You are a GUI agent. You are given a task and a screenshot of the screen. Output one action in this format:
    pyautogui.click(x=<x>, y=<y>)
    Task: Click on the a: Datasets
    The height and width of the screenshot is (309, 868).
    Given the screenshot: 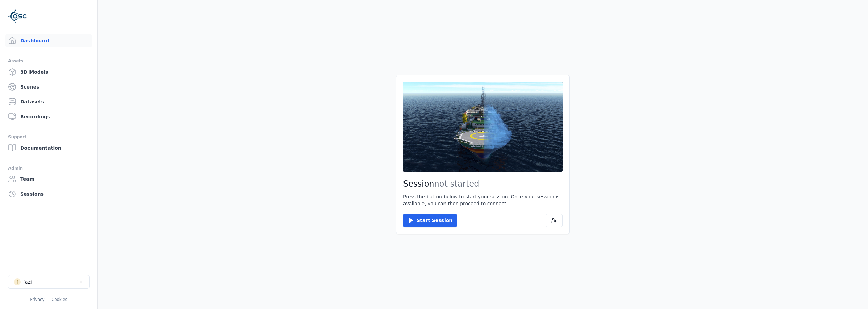 What is the action you would take?
    pyautogui.click(x=49, y=102)
    